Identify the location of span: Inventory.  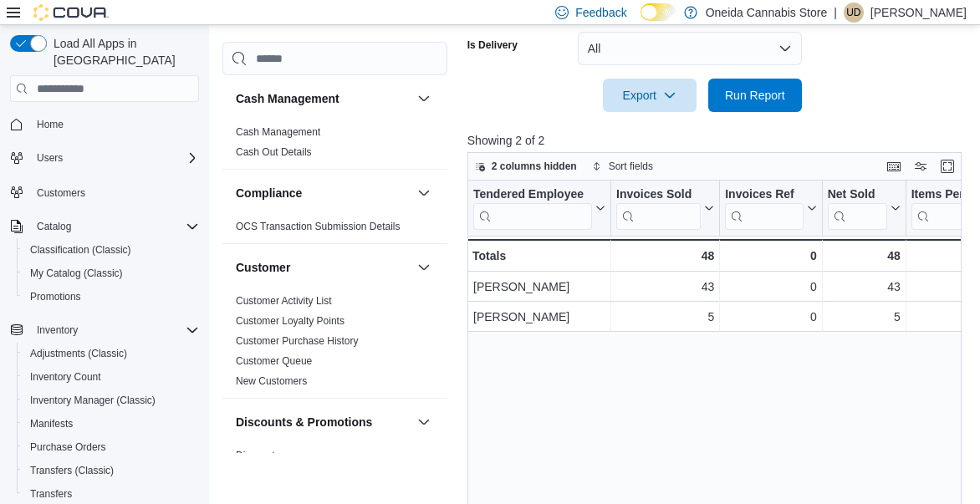
(57, 331).